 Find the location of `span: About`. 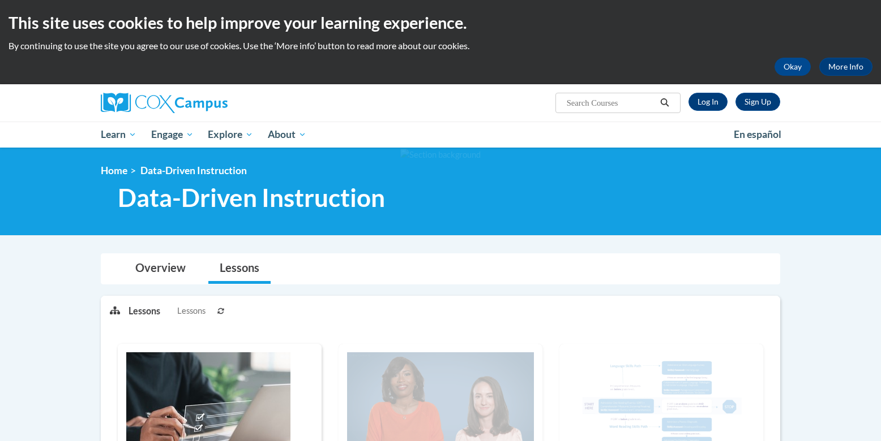

span: About is located at coordinates (287, 135).